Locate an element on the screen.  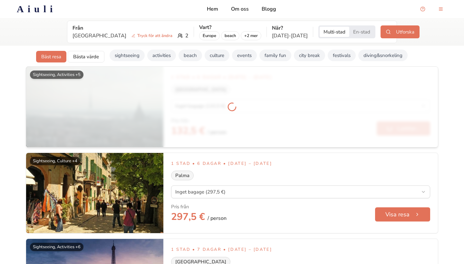
div: 2 is located at coordinates (130, 36).